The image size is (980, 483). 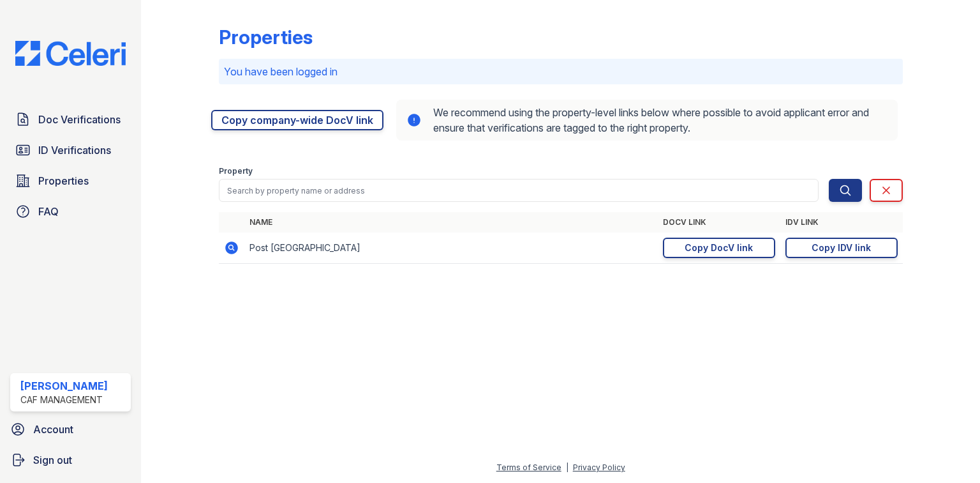 I want to click on span: Account, so click(x=53, y=429).